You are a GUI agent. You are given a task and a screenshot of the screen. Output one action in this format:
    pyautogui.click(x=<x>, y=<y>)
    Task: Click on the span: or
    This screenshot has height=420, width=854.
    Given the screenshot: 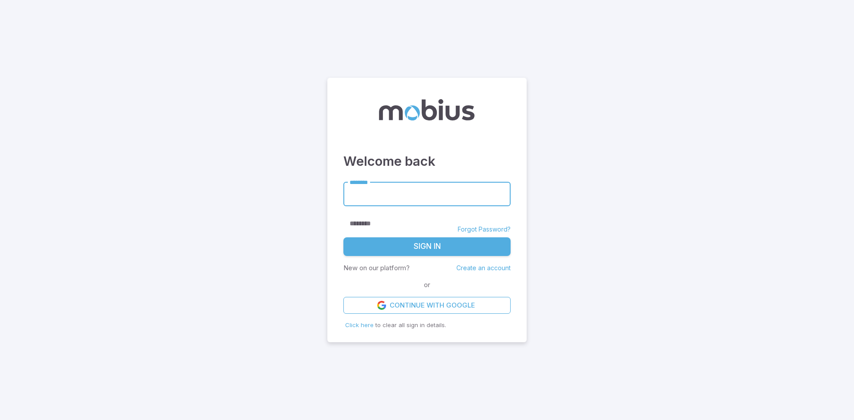 What is the action you would take?
    pyautogui.click(x=427, y=285)
    